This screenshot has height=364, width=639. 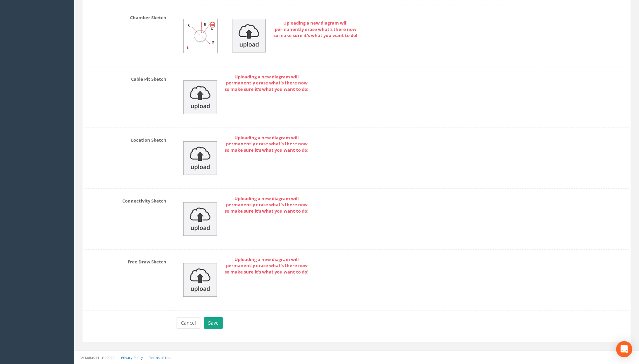 I want to click on a: Privacy Policy, so click(x=132, y=358).